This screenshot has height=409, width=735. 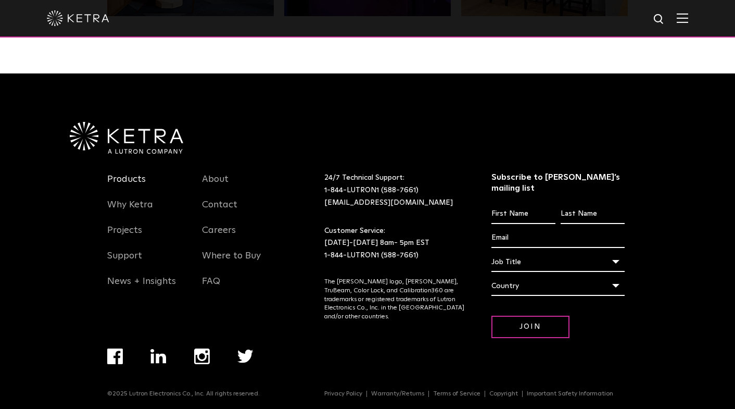 I want to click on a: Contact, so click(x=220, y=211).